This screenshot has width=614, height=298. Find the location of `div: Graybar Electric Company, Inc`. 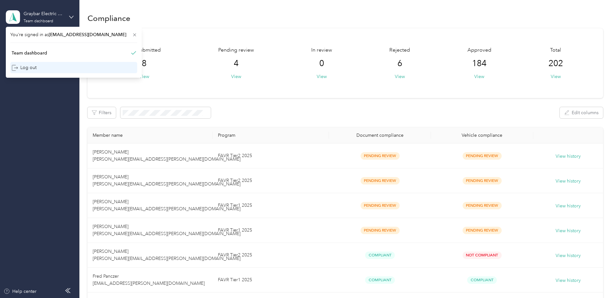

div: Graybar Electric Company, Inc is located at coordinates (44, 14).